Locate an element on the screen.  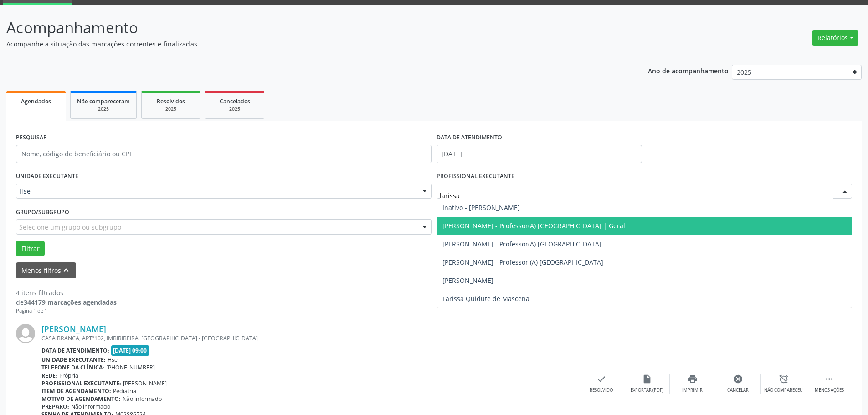
div: 4 itens filtrados is located at coordinates (66, 292).